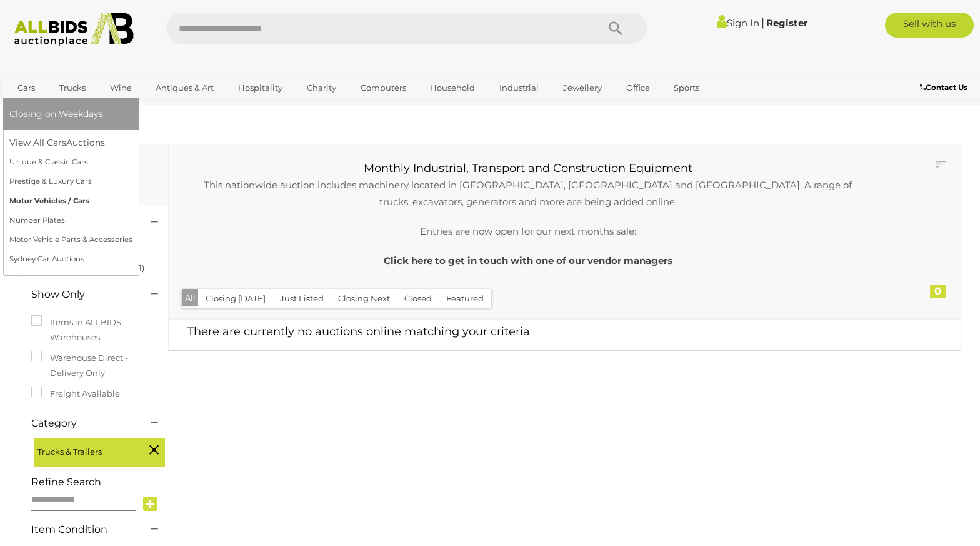 The height and width of the screenshot is (546, 980). Describe the element at coordinates (81, 295) in the screenshot. I see `h4: Show Only` at that location.